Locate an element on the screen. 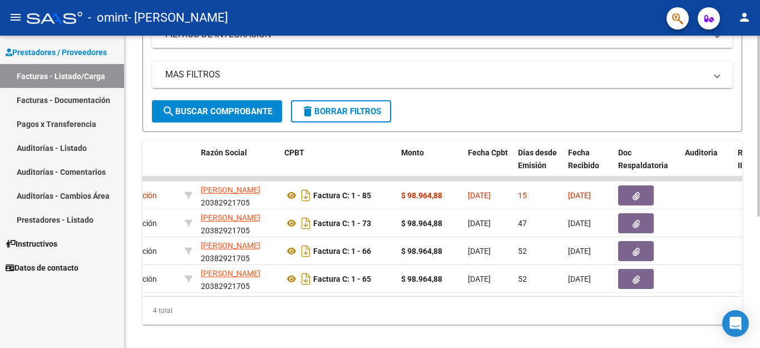  button: Buscar Comprobante is located at coordinates (217, 111).